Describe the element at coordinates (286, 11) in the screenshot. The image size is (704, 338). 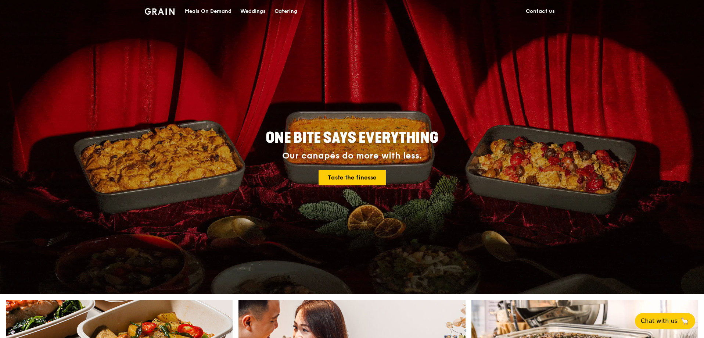
I see `div: Catering` at that location.